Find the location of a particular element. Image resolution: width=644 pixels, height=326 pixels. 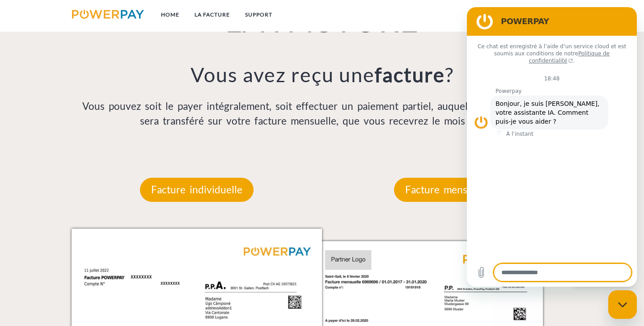

a: Support is located at coordinates (259, 15).